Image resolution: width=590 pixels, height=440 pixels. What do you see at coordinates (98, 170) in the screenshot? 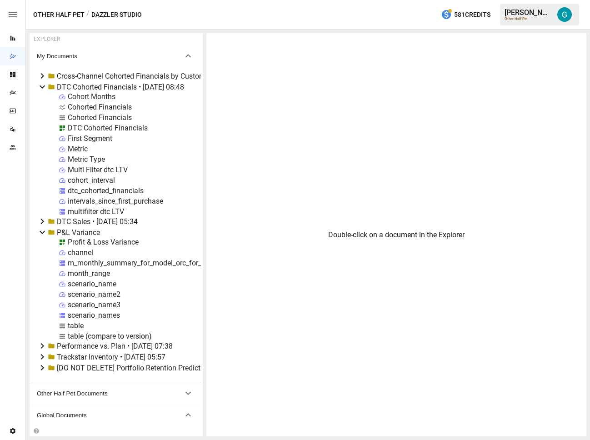
I see `div: Multi Filter dtc LTV` at bounding box center [98, 170].